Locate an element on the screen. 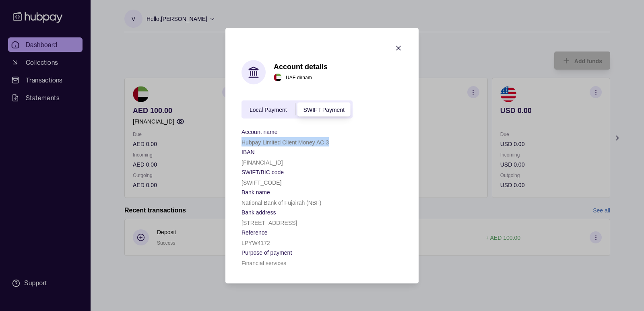 Image resolution: width=644 pixels, height=311 pixels. p: Bank address is located at coordinates (259, 212).